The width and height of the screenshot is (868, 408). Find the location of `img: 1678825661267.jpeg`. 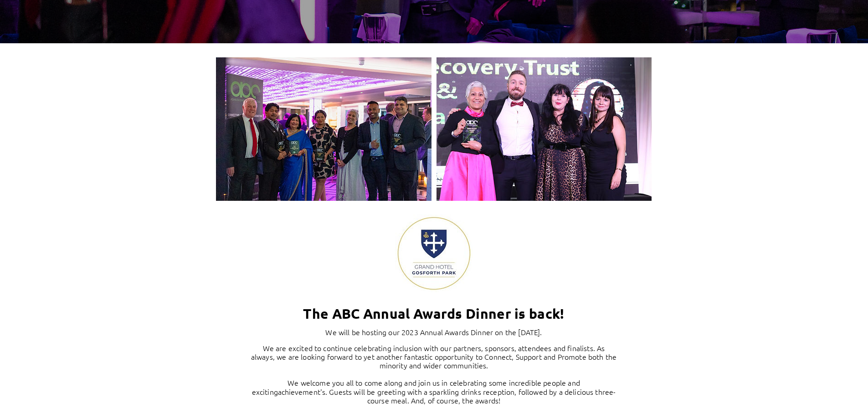

img: 1678825661267.jpeg is located at coordinates (434, 253).